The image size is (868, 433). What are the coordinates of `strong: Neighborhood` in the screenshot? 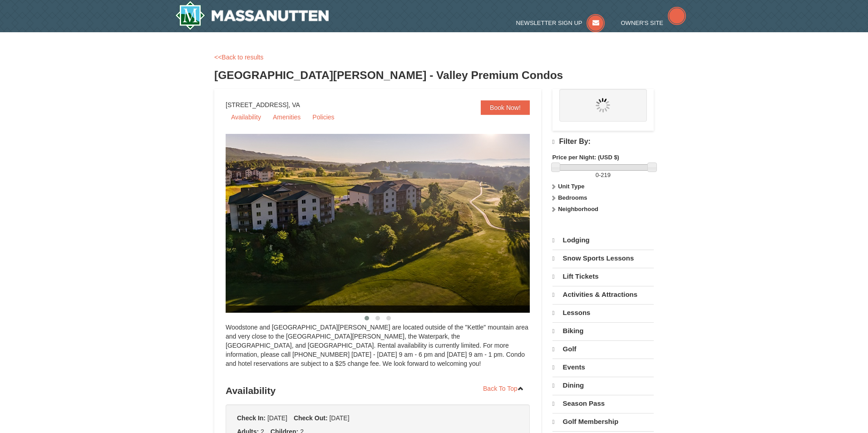 It's located at (578, 209).